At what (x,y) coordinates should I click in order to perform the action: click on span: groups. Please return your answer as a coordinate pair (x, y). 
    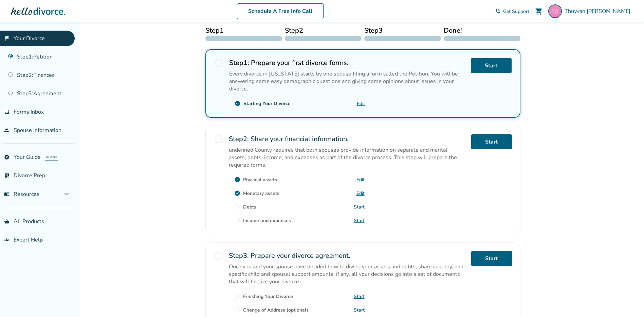
    Looking at the image, I should click on (7, 239).